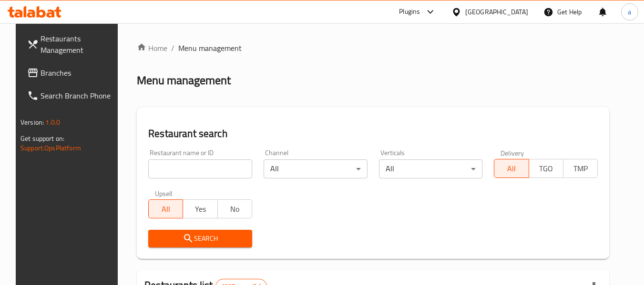 The image size is (644, 285). What do you see at coordinates (546, 168) in the screenshot?
I see `button: TGO` at bounding box center [546, 168].